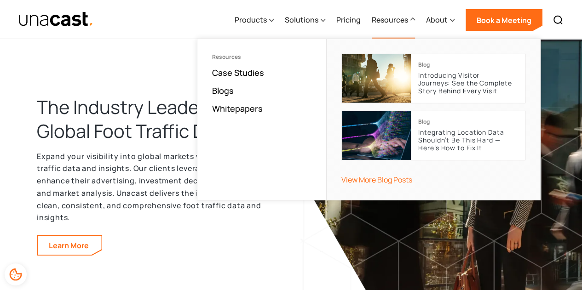  Describe the element at coordinates (377, 180) in the screenshot. I see `a: View More Blog Posts` at that location.